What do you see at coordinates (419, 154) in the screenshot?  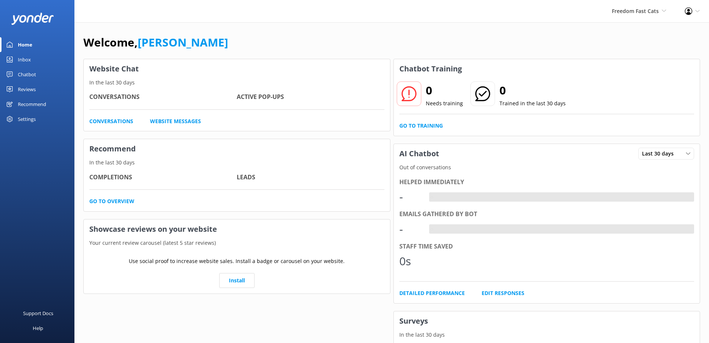 I see `h3: AI Chatbot` at bounding box center [419, 154].